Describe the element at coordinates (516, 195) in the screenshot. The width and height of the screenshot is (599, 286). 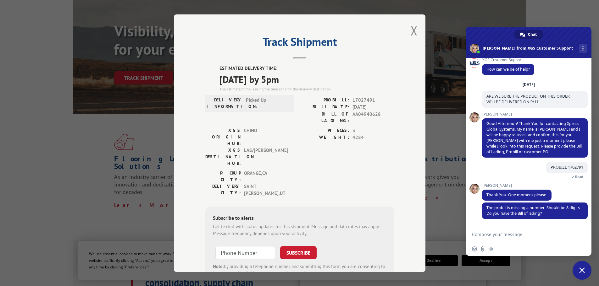
I see `span: Thank You. One moment please.` at that location.